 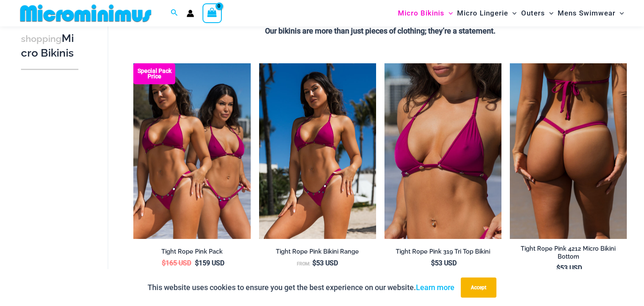 What do you see at coordinates (533, 13) in the screenshot?
I see `span: Outers` at bounding box center [533, 13].